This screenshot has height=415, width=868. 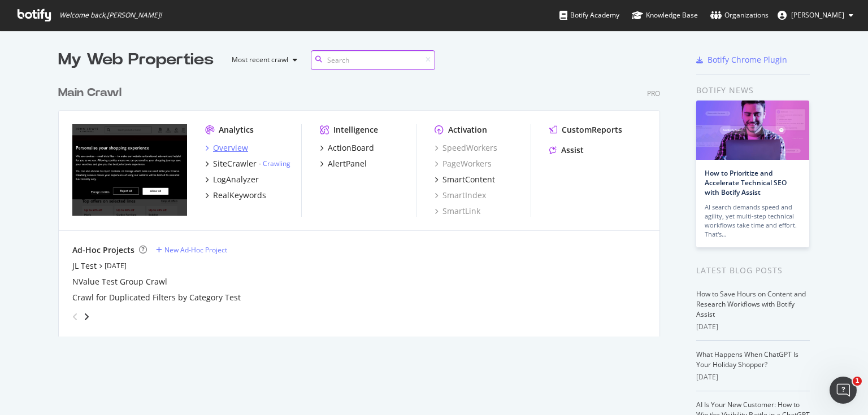 I want to click on a: SmartLink, so click(x=458, y=211).